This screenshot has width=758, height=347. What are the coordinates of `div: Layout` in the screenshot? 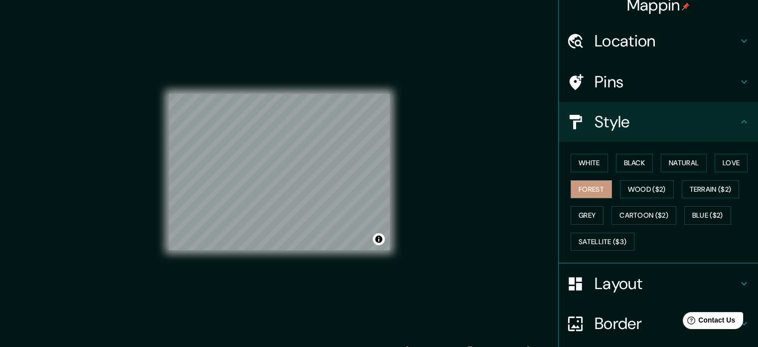 It's located at (659, 283).